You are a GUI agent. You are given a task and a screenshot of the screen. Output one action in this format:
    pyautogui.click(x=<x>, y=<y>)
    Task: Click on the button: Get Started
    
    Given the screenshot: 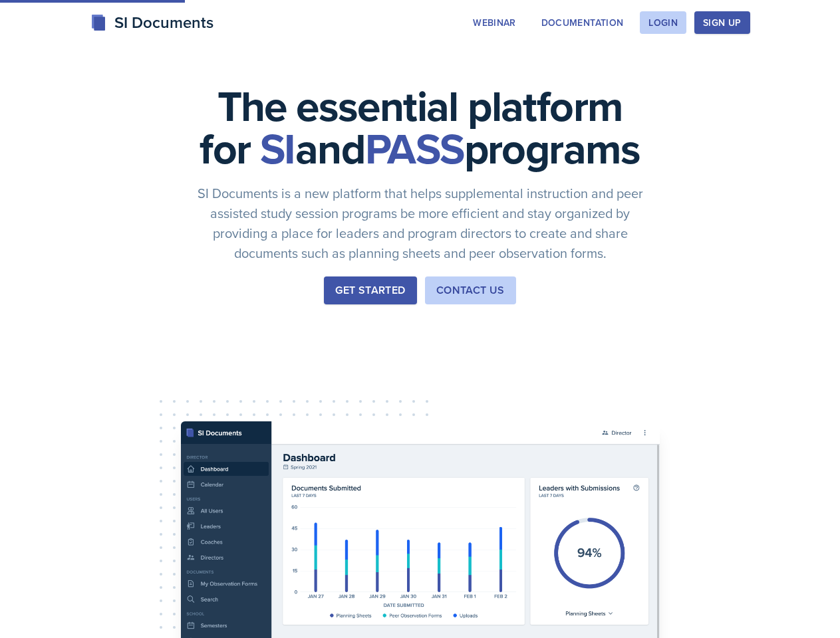 What is the action you would take?
    pyautogui.click(x=369, y=291)
    